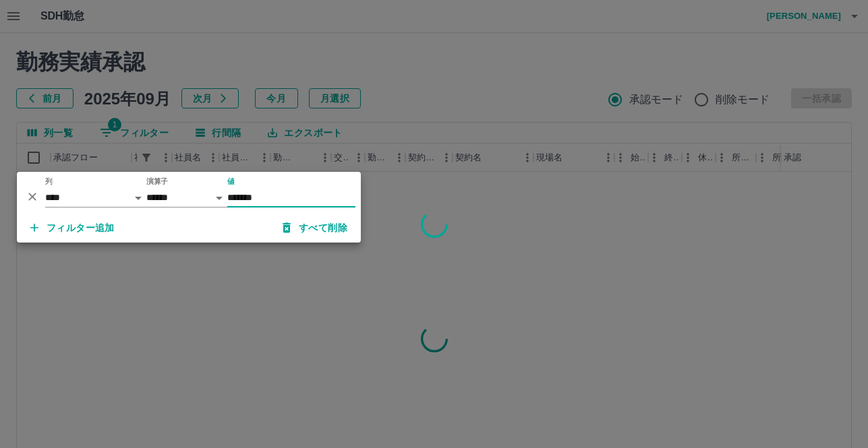 The height and width of the screenshot is (448, 868). I want to click on button: フィルター追加, so click(72, 228).